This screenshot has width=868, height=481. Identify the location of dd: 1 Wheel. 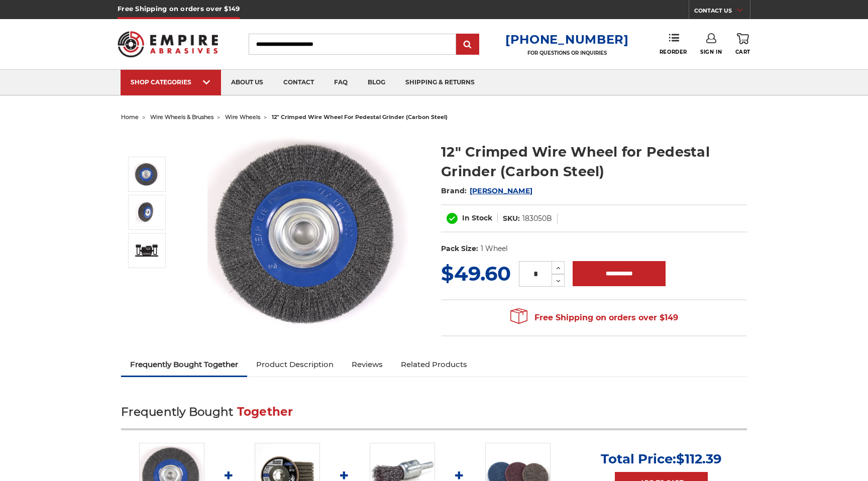
(494, 249).